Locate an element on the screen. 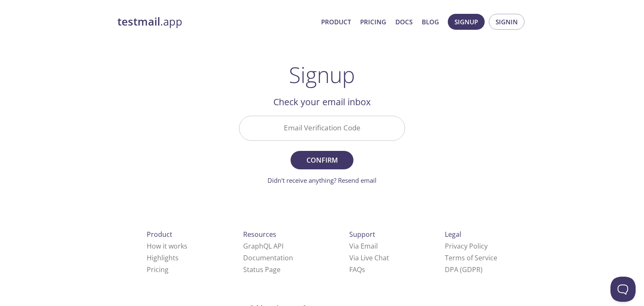 This screenshot has width=644, height=306. a: testmail.app is located at coordinates (216, 22).